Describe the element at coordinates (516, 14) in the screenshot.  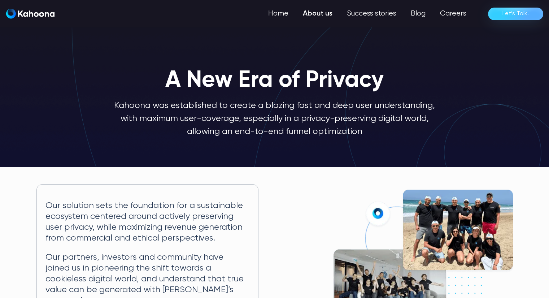
I see `div: Let’s Talk!` at that location.